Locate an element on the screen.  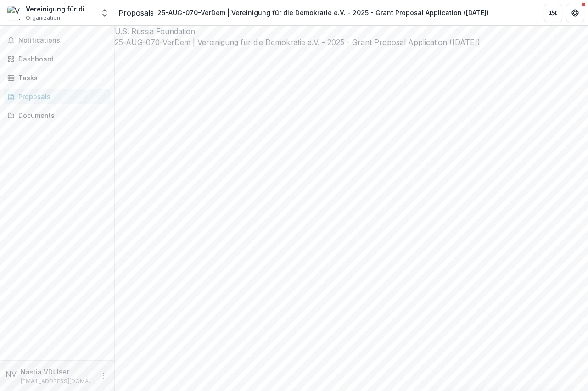
img: Vereinigung für die Demokratie e.V. is located at coordinates (15, 13).